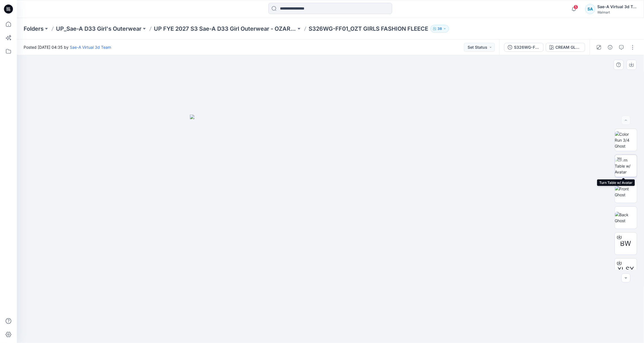  I want to click on button: Details, so click(610, 47).